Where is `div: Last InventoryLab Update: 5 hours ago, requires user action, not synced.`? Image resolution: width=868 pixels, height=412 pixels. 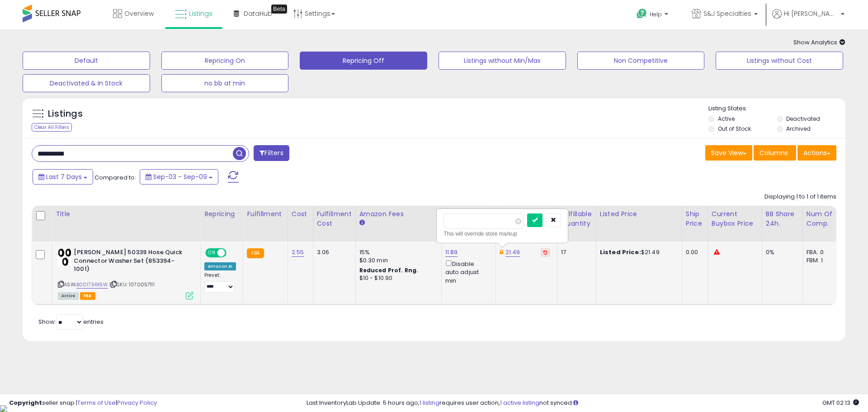
div: Last InventoryLab Update: 5 hours ago, requires user action, not synced. is located at coordinates (583, 403).